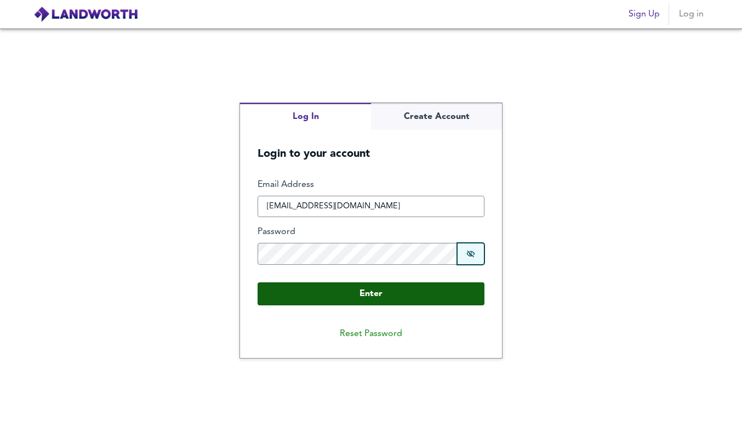 The width and height of the screenshot is (742, 432). Describe the element at coordinates (644, 14) in the screenshot. I see `button: Sign Up` at that location.